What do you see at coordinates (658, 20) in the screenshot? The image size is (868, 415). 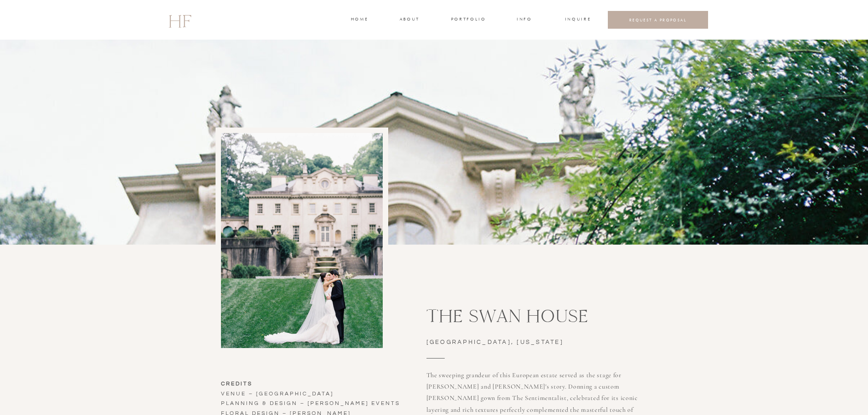 I see `h3: REQUEST A PROPOSAL` at bounding box center [658, 20].